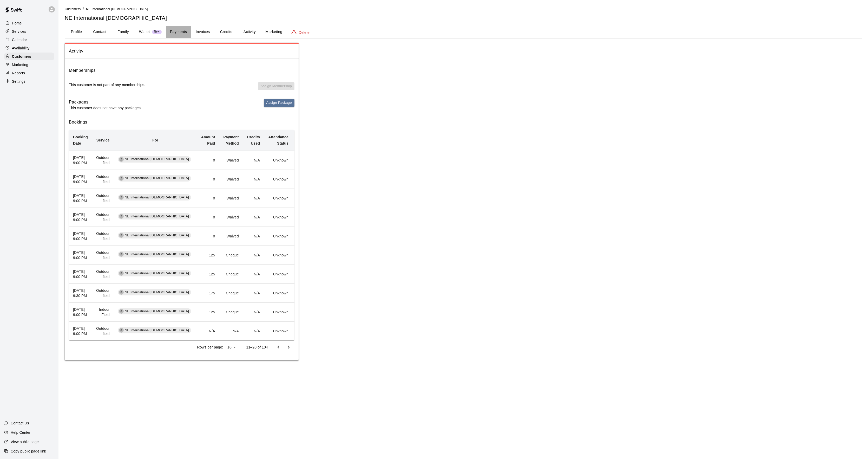 The width and height of the screenshot is (868, 459). Describe the element at coordinates (20, 432) in the screenshot. I see `p: Help Center` at that location.